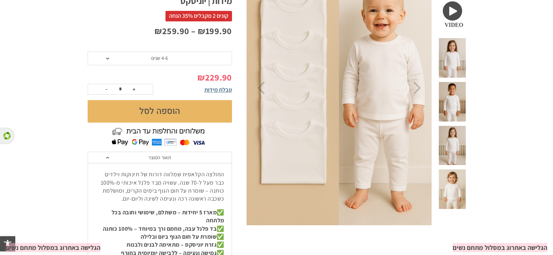 The image size is (553, 255). Describe the element at coordinates (120, 89) in the screenshot. I see `input: כמות המוצר` at that location.